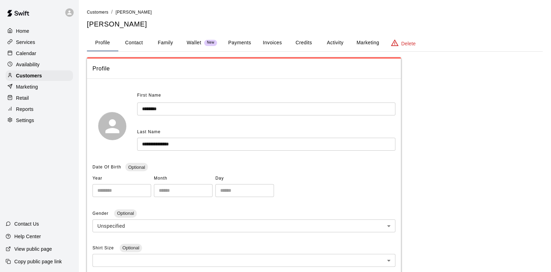  I want to click on a: Home, so click(39, 31).